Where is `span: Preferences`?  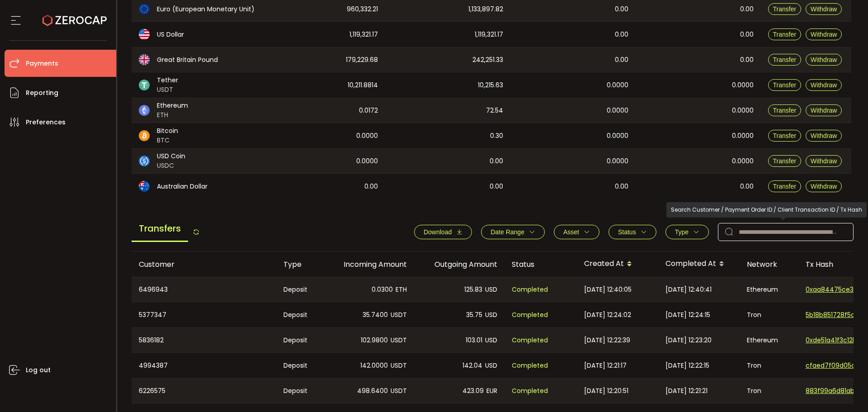
span: Preferences is located at coordinates (46, 122).